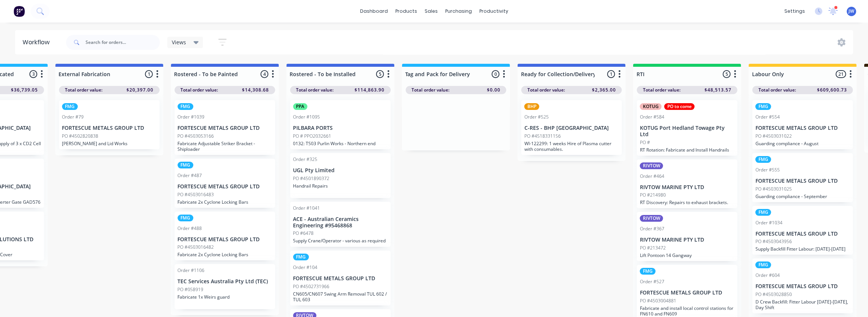 This screenshot has width=868, height=317. Describe the element at coordinates (658, 301) in the screenshot. I see `p: PO #4503004881` at that location.